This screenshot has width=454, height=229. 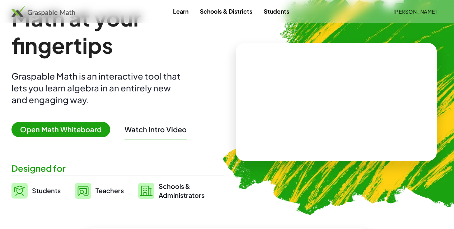 I want to click on a: Schools & Districts, so click(x=226, y=11).